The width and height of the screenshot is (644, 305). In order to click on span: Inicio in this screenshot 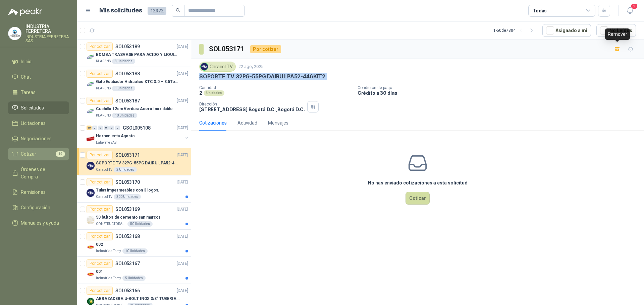, I will do `click(26, 61)`.